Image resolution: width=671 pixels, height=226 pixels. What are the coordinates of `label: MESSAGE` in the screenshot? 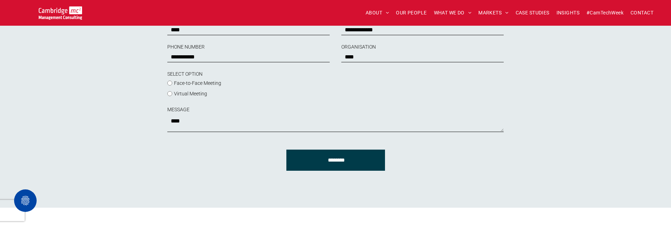 It's located at (335, 110).